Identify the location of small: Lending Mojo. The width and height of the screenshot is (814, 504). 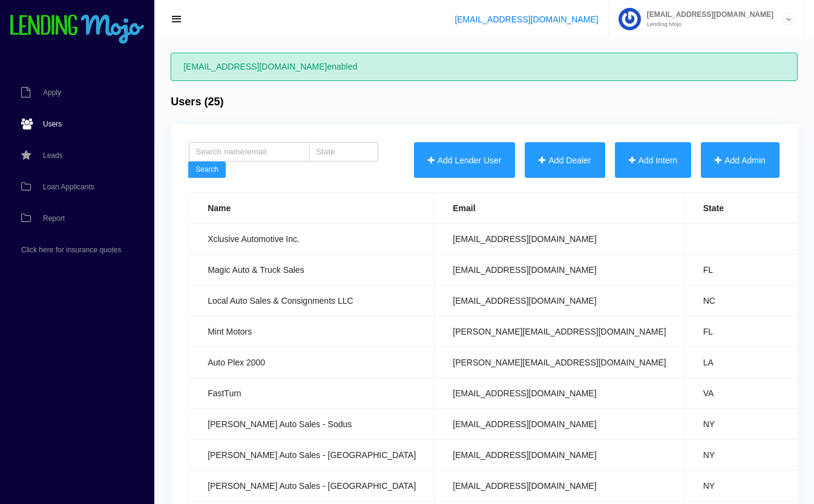
(707, 24).